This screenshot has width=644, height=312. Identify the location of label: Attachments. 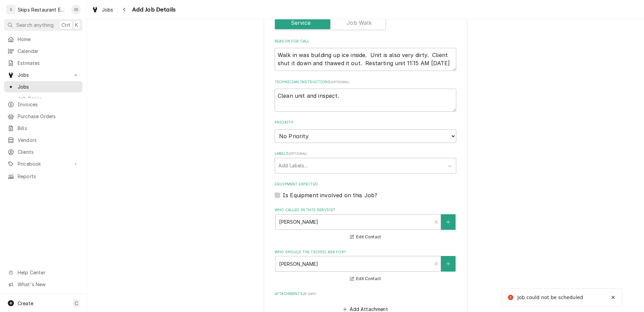
(365, 294).